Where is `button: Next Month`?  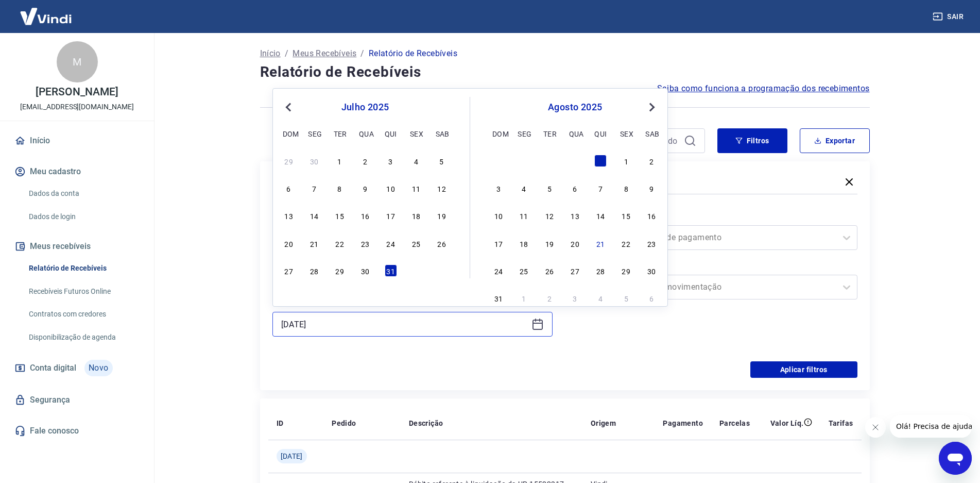 button: Next Month is located at coordinates (652, 107).